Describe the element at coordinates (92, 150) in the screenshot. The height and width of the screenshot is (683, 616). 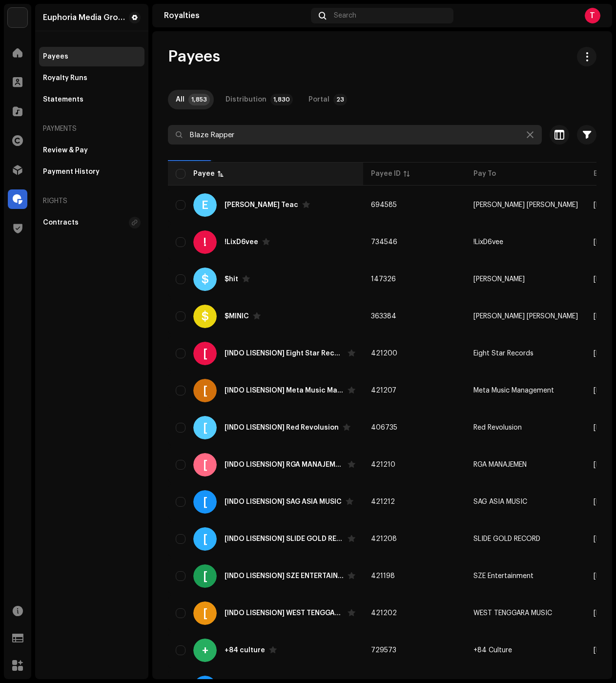
I see `re-m-nav-item: Review & Pay` at that location.